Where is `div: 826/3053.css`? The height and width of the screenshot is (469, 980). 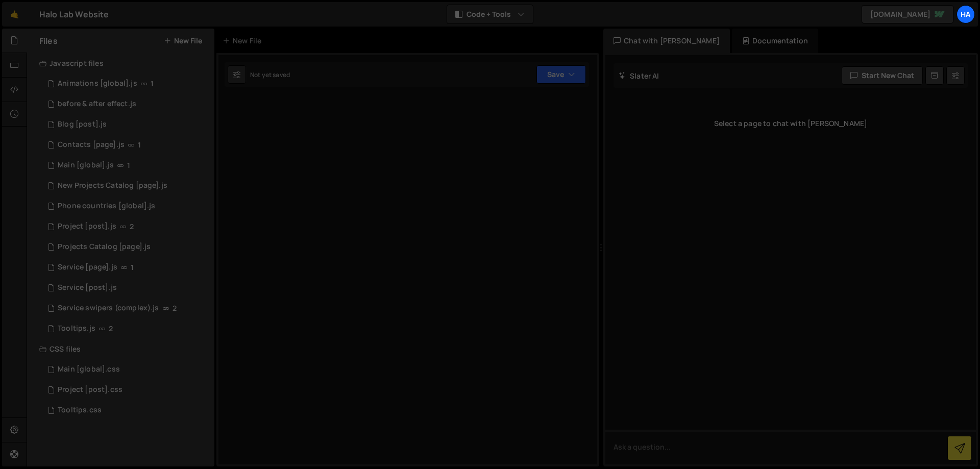 div: 826/3053.css is located at coordinates (126, 369).